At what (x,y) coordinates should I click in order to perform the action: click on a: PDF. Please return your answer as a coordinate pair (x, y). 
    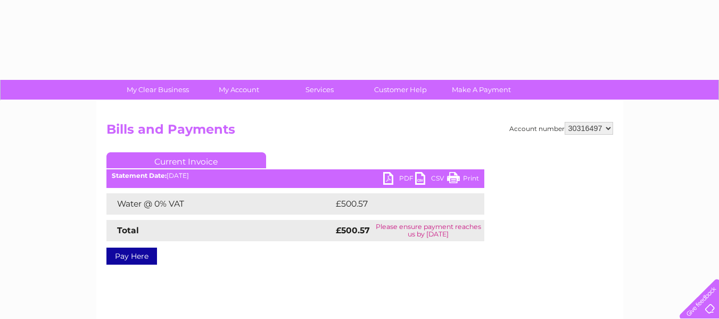
    Looking at the image, I should click on (399, 179).